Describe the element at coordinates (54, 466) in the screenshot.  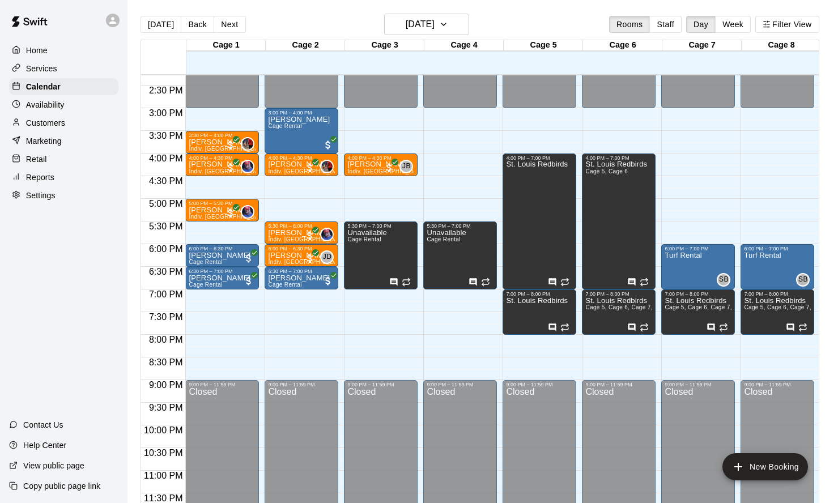
I see `p: View public page` at that location.